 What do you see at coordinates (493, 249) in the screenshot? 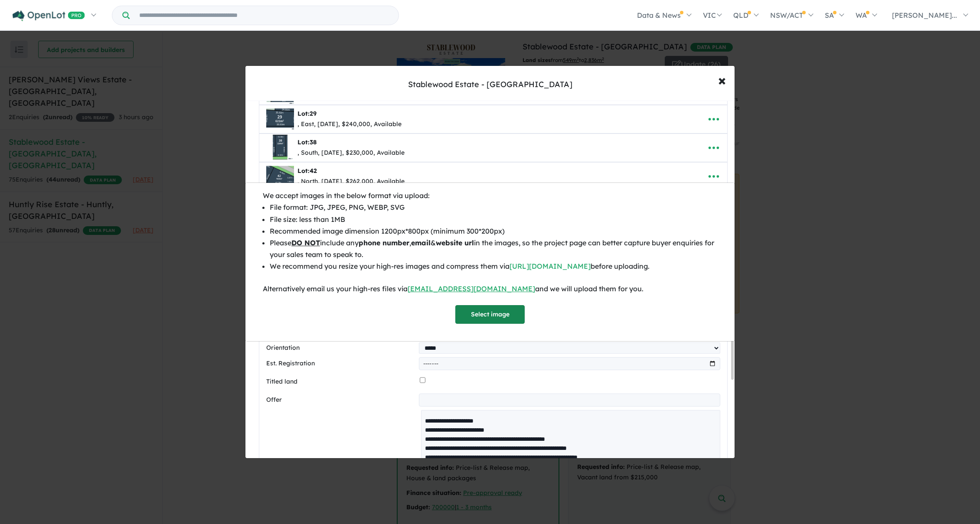
I see `li: Please include any , & in the images, so the project page can better capture buyer enquiries for ...` at bounding box center [493, 249].